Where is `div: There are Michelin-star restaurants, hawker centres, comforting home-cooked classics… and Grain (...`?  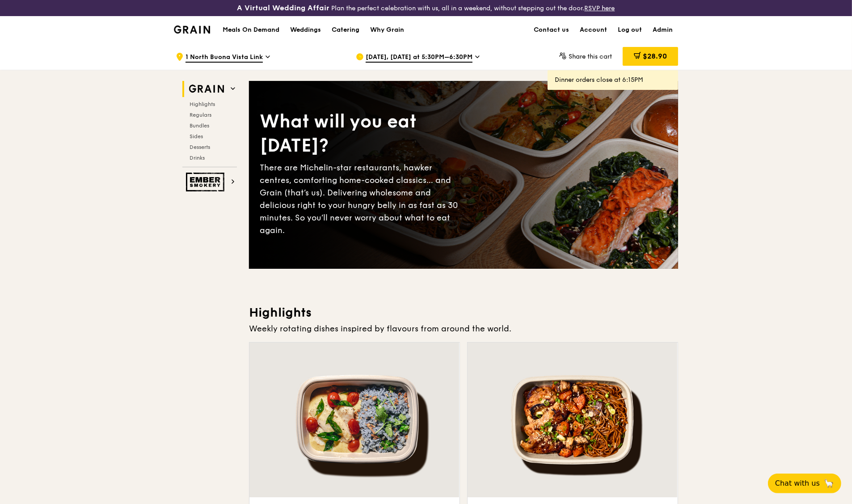 div: There are Michelin-star restaurants, hawker centres, comforting home-cooked classics… and Grain (... is located at coordinates (362, 198).